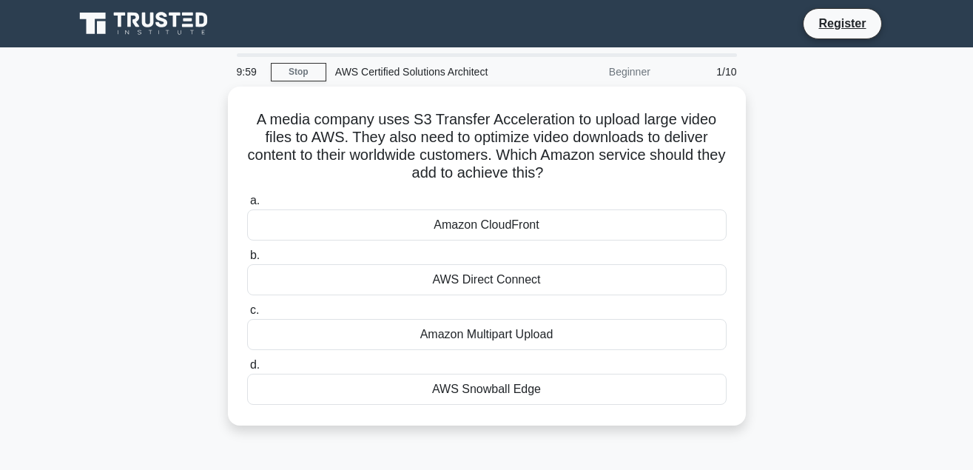  Describe the element at coordinates (487, 225) in the screenshot. I see `div: Amazon CloudFront` at that location.